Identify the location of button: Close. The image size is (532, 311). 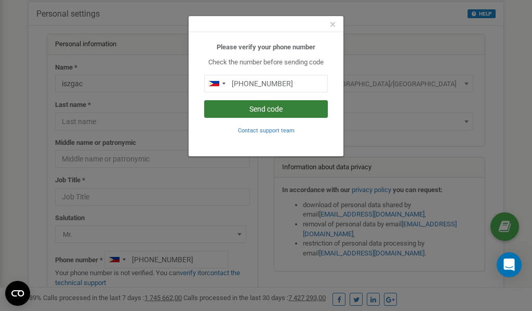
(332, 24).